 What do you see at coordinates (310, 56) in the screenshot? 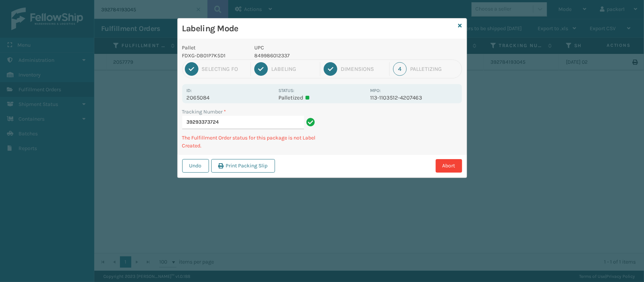
I see `p: 849986012337` at bounding box center [310, 56].